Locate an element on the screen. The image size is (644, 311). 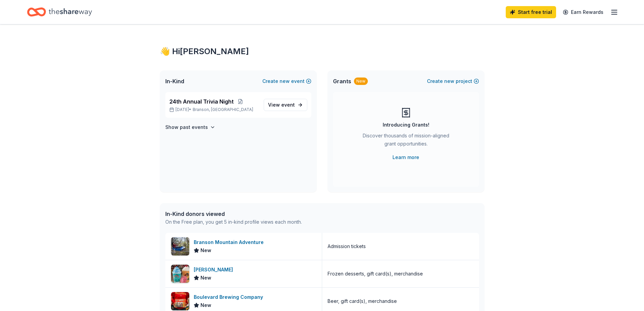
div: New is located at coordinates (361, 81).